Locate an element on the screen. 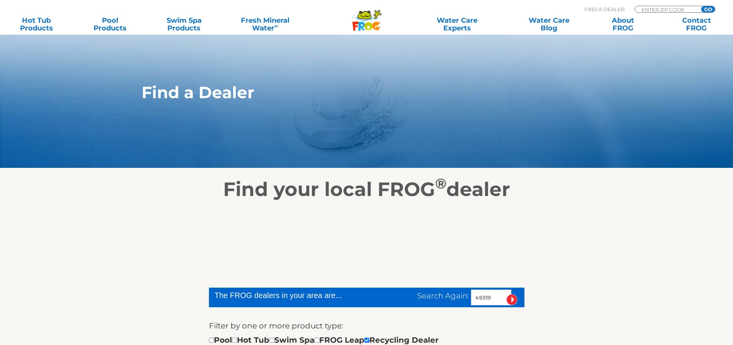 The width and height of the screenshot is (733, 345). span: Search Again: is located at coordinates (443, 295).